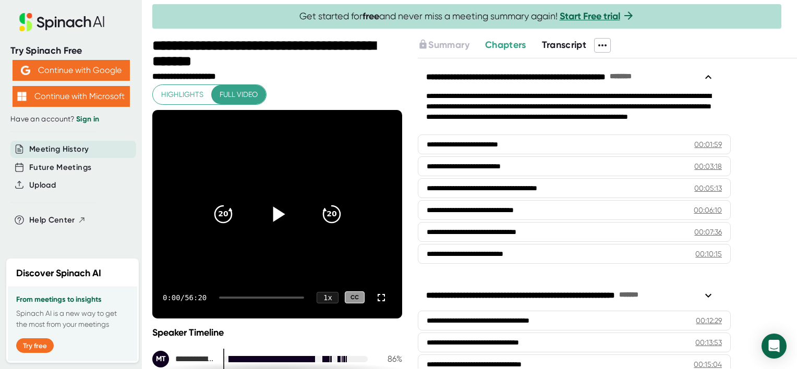  I want to click on button: Highlights, so click(182, 94).